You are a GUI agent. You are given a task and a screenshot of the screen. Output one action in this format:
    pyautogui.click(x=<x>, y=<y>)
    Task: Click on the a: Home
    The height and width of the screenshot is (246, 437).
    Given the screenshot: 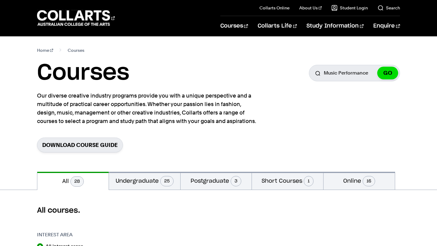 What is the action you would take?
    pyautogui.click(x=45, y=50)
    